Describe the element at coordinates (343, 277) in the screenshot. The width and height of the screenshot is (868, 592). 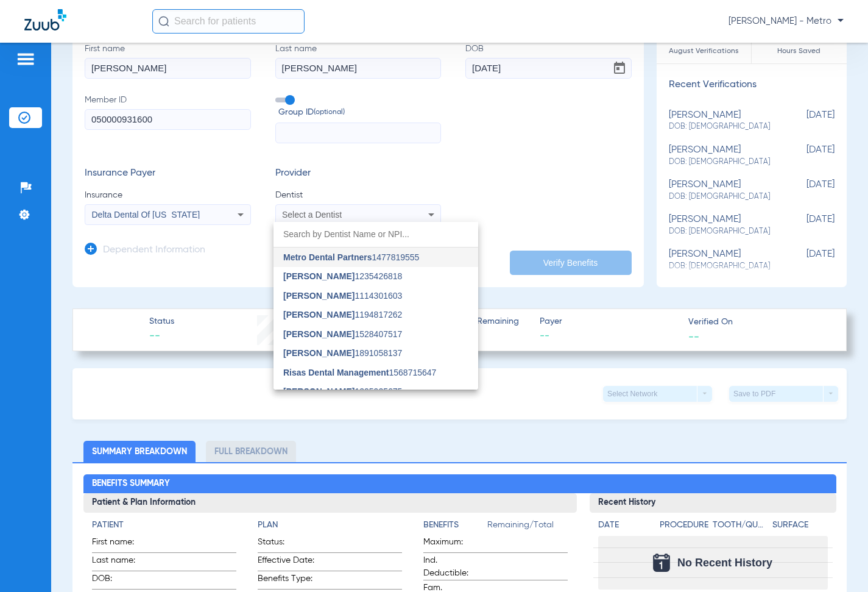
I see `span: 1235426818` at that location.